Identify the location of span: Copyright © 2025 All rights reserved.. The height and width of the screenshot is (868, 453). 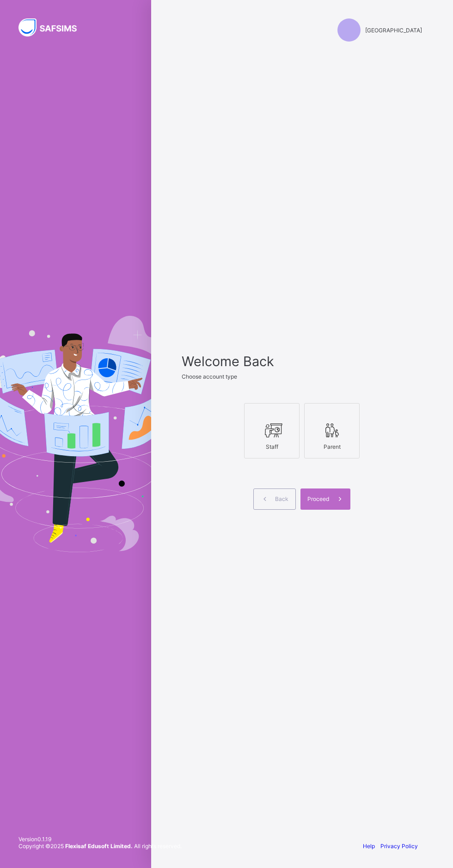
(100, 846).